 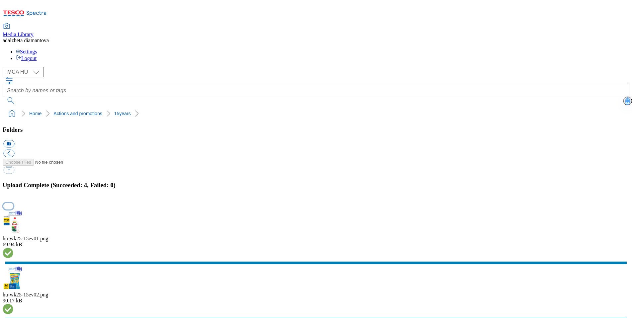 I want to click on h3: Folders, so click(x=316, y=130).